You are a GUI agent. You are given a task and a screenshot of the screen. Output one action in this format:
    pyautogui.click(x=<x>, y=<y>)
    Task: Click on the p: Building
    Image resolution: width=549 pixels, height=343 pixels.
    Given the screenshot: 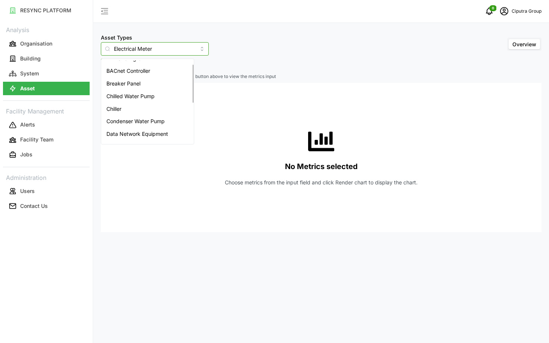 What is the action you would take?
    pyautogui.click(x=30, y=59)
    